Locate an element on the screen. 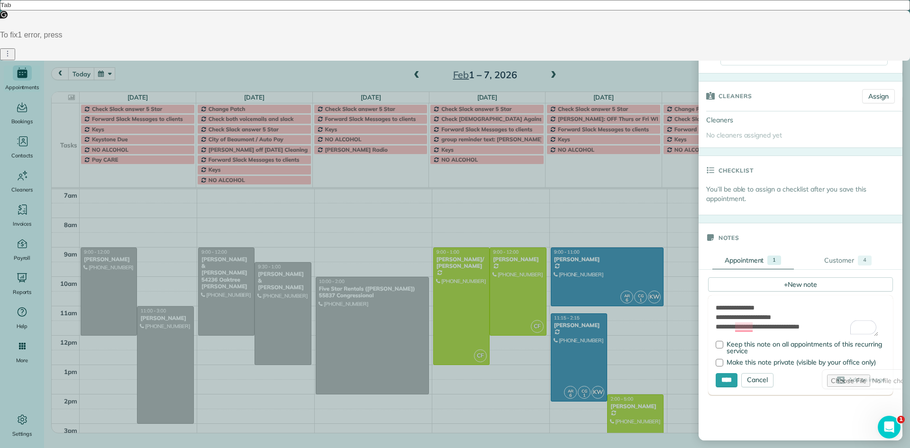  div: 4 is located at coordinates (864, 260).